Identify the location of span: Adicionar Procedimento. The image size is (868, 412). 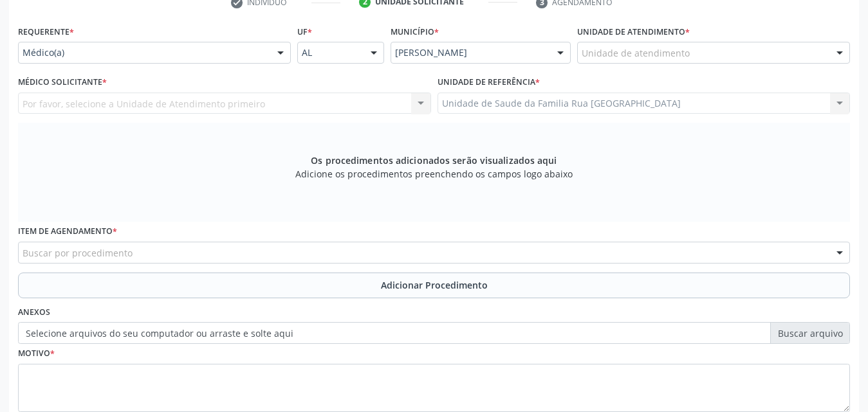
(434, 285).